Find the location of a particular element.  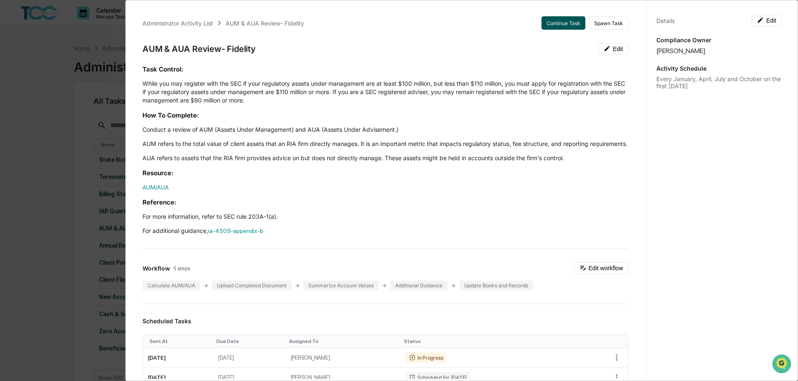

a: 🔎Data Lookup is located at coordinates (31, 125).